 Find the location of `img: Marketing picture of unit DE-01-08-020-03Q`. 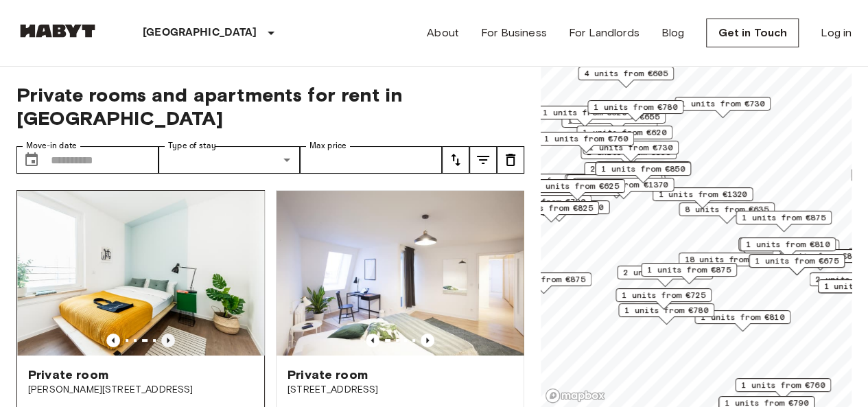

img: Marketing picture of unit DE-01-08-020-03Q is located at coordinates (140, 274).